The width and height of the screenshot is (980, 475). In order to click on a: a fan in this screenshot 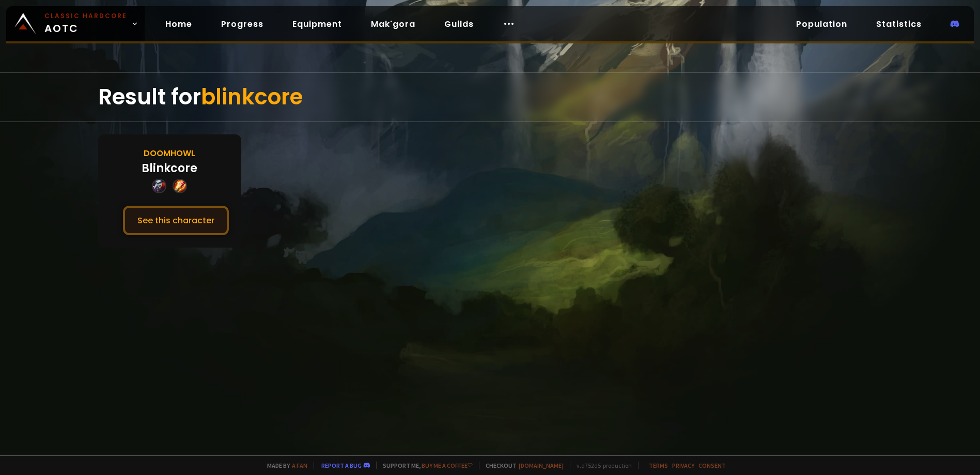, I will do `click(300, 465)`.